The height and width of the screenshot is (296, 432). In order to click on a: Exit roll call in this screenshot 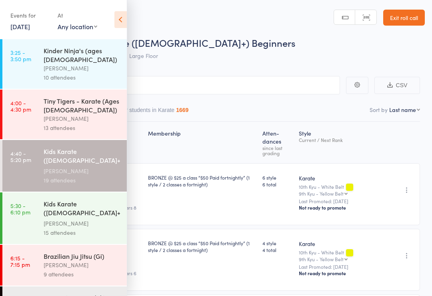, I will do `click(404, 18)`.